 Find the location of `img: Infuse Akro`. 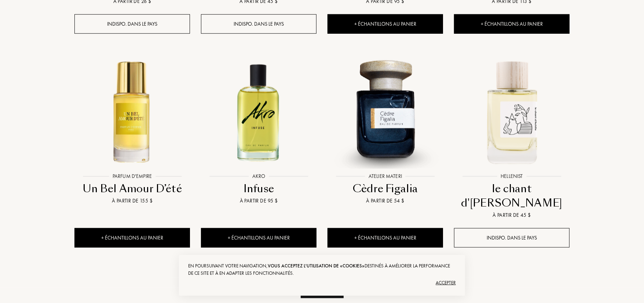

img: Infuse Akro is located at coordinates (259, 112).